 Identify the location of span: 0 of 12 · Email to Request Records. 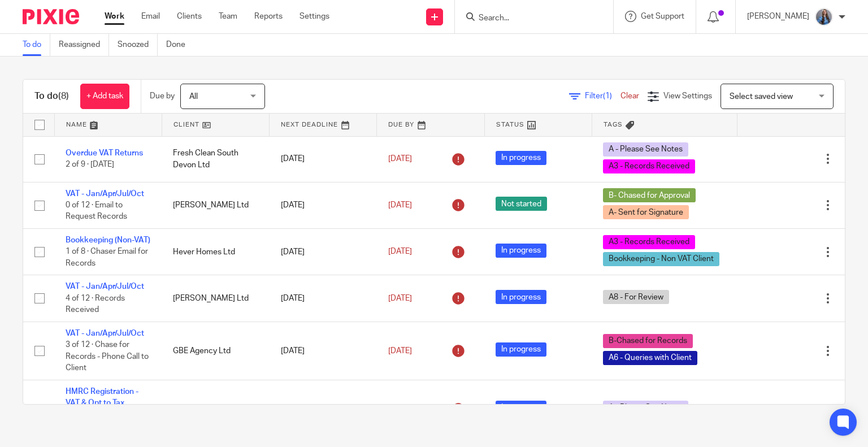
(96, 210).